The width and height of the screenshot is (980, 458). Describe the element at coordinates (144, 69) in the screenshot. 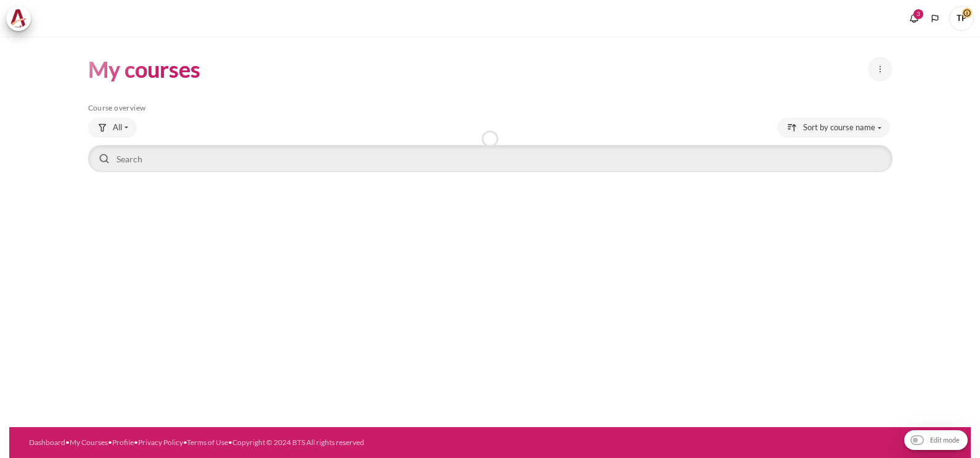

I see `h1: My courses` at that location.